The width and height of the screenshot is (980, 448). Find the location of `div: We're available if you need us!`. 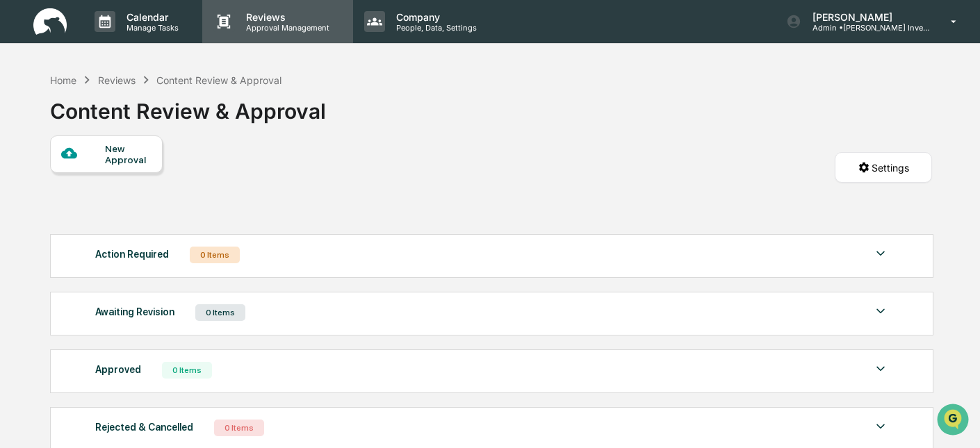

div: We're available if you need us! is located at coordinates (111, 125).